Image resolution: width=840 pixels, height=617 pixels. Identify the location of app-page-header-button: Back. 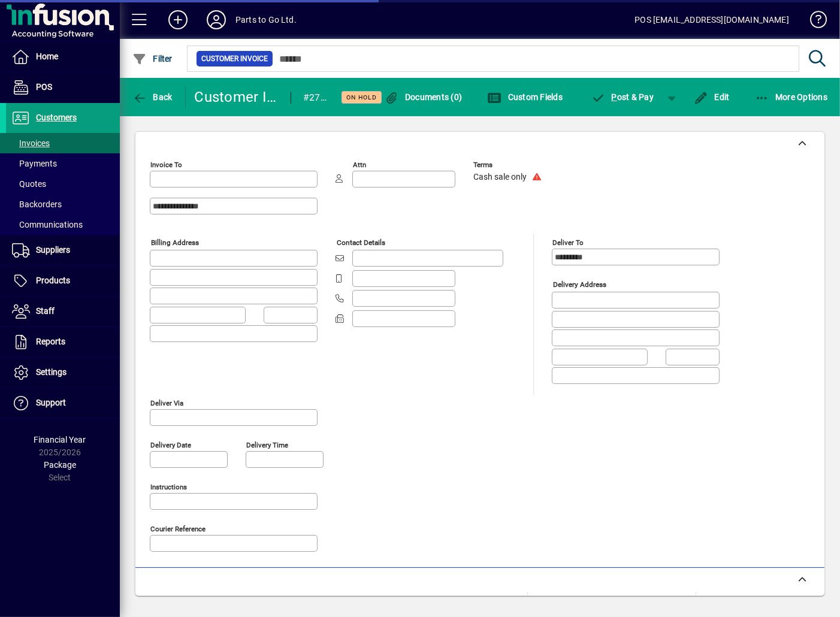
(153, 97).